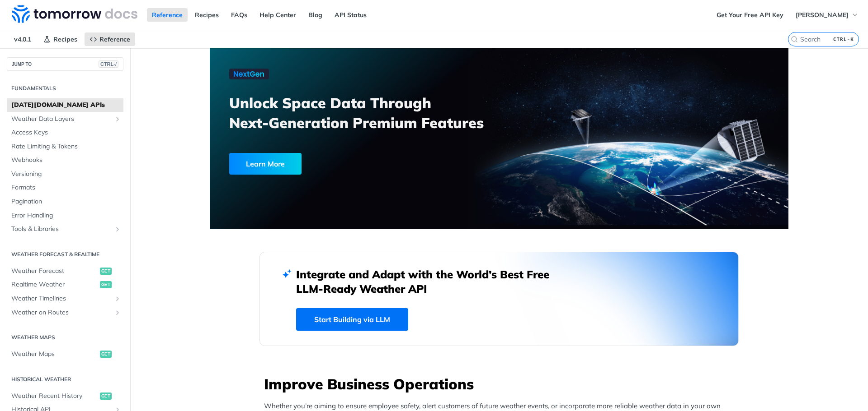  What do you see at coordinates (66, 133) in the screenshot?
I see `span: Access Keys` at bounding box center [66, 133].